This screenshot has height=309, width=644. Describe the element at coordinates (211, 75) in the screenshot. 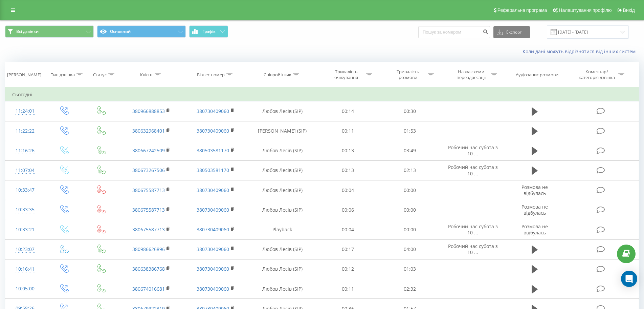

I see `div: Бізнес номер` at that location.